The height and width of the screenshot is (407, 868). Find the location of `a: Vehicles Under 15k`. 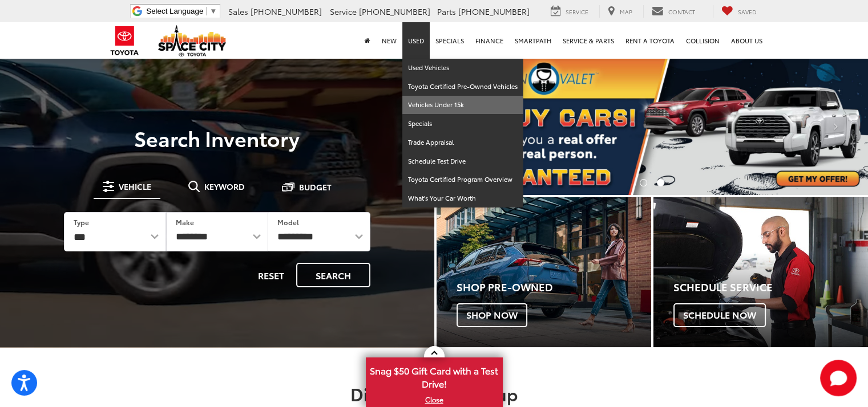

a: Vehicles Under 15k is located at coordinates (463, 105).